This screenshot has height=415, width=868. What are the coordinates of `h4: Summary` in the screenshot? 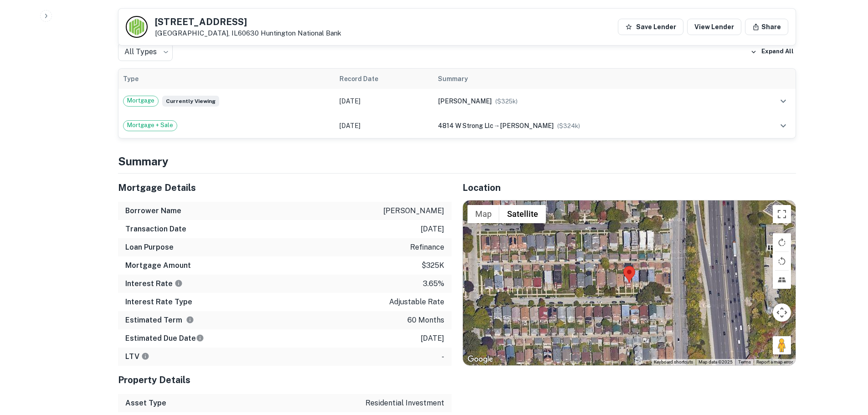 It's located at (457, 161).